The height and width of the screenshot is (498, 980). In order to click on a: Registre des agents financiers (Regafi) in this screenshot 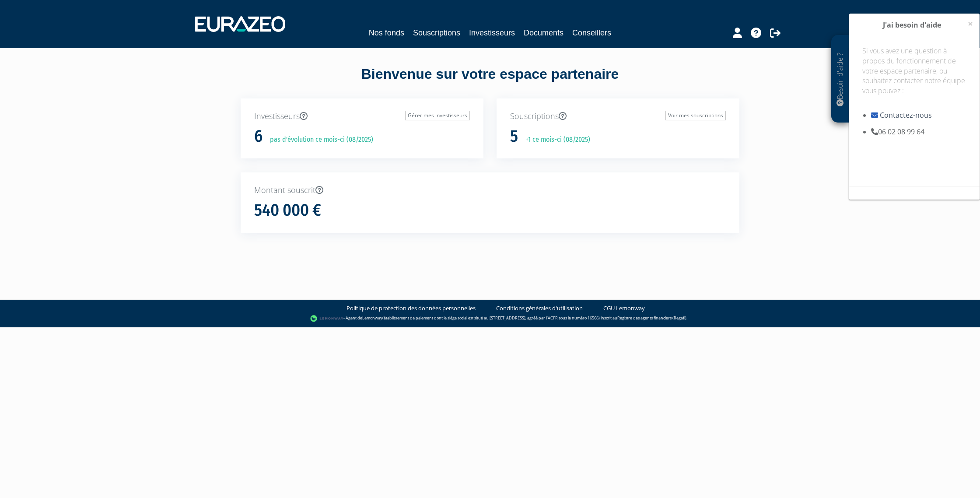, I will do `click(652, 318)`.